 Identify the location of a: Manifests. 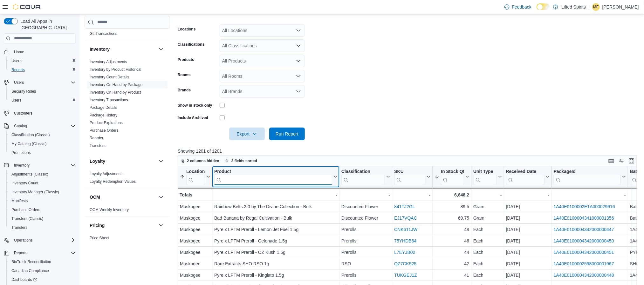
(20, 201).